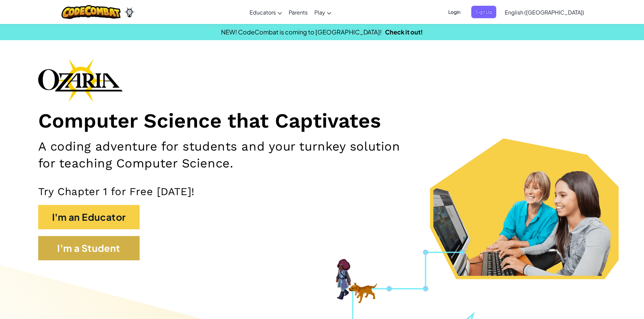 The image size is (644, 319). Describe the element at coordinates (323, 12) in the screenshot. I see `a: Play` at that location.